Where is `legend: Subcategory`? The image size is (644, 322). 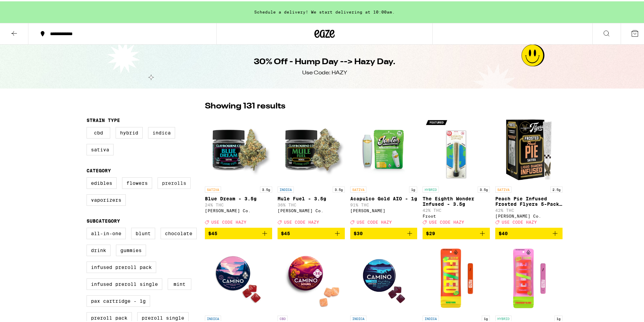
legend: Subcategory is located at coordinates (103, 219).